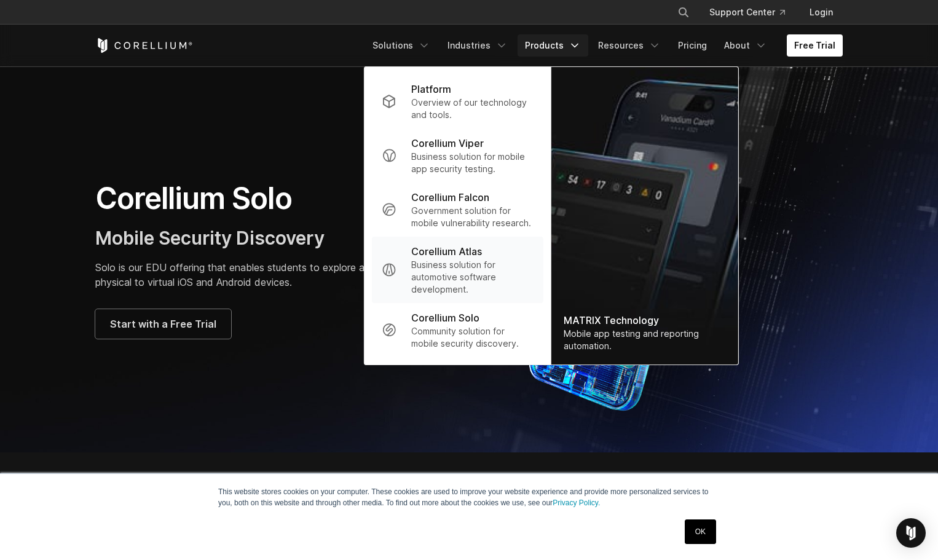 Image resolution: width=938 pixels, height=560 pixels. What do you see at coordinates (144, 45) in the screenshot?
I see `a: Corellium Home` at bounding box center [144, 45].